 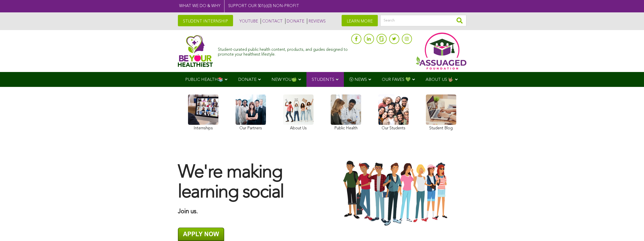 What do you see at coordinates (188, 211) in the screenshot?
I see `strong: Join us.` at bounding box center [188, 211].